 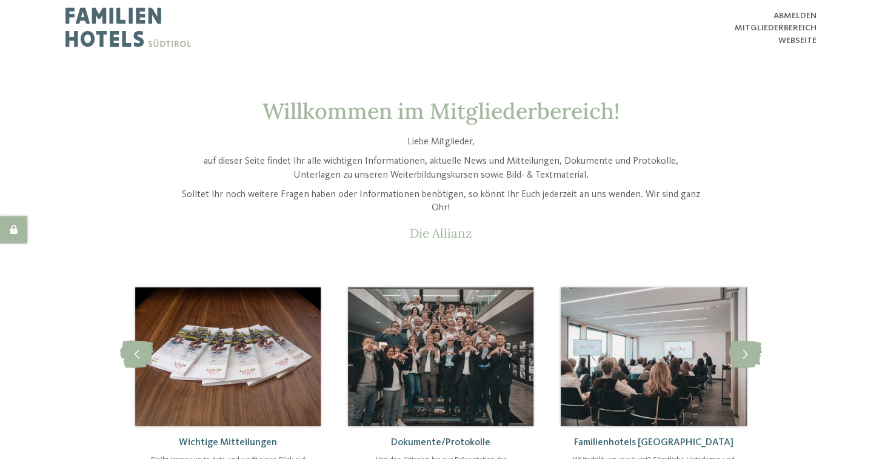 What do you see at coordinates (440, 442) in the screenshot?
I see `a: Dokumente/Protokolle` at bounding box center [440, 442].